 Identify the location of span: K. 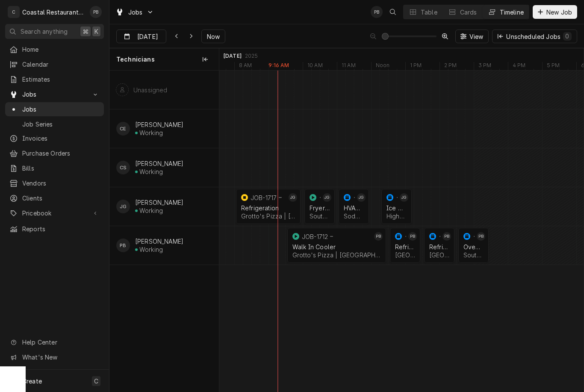
(96, 32).